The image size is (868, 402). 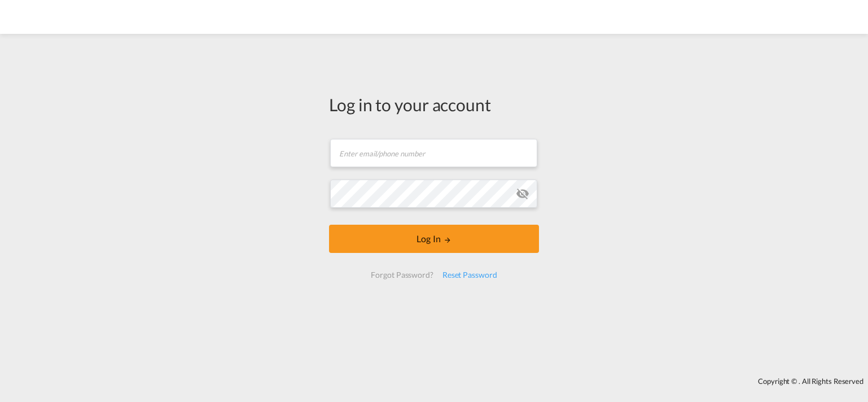 What do you see at coordinates (434, 153) in the screenshot?
I see `input: Enter email/phone number` at bounding box center [434, 153].